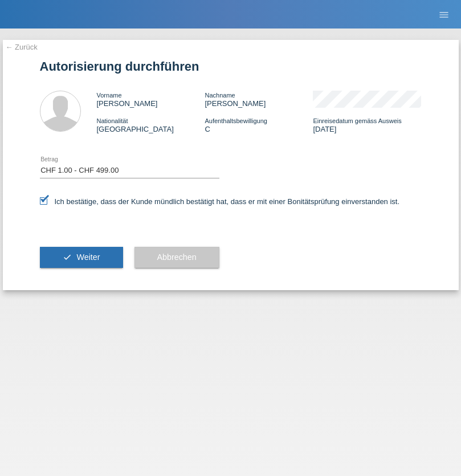  I want to click on span: Weiter, so click(87, 257).